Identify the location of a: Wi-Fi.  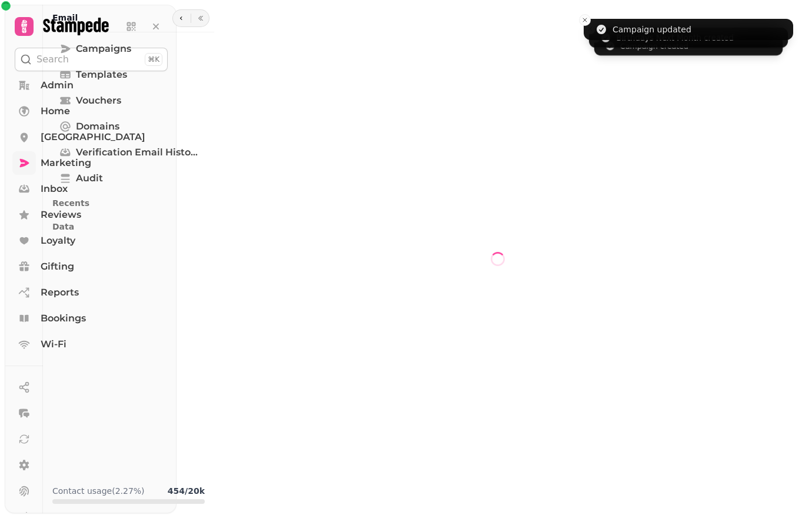
(24, 344).